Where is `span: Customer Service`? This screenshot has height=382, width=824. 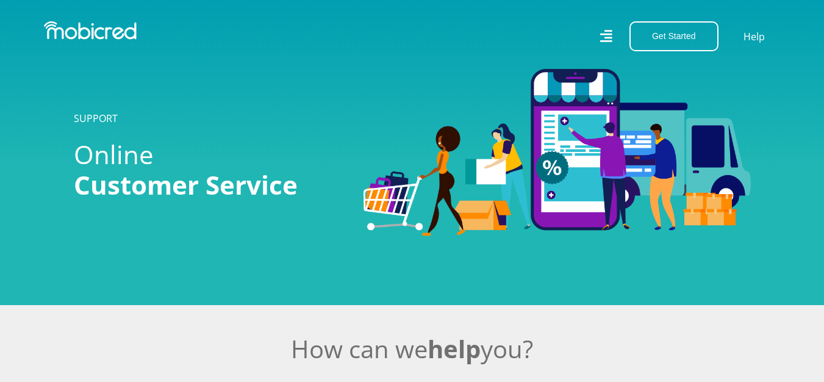 span: Customer Service is located at coordinates (185, 184).